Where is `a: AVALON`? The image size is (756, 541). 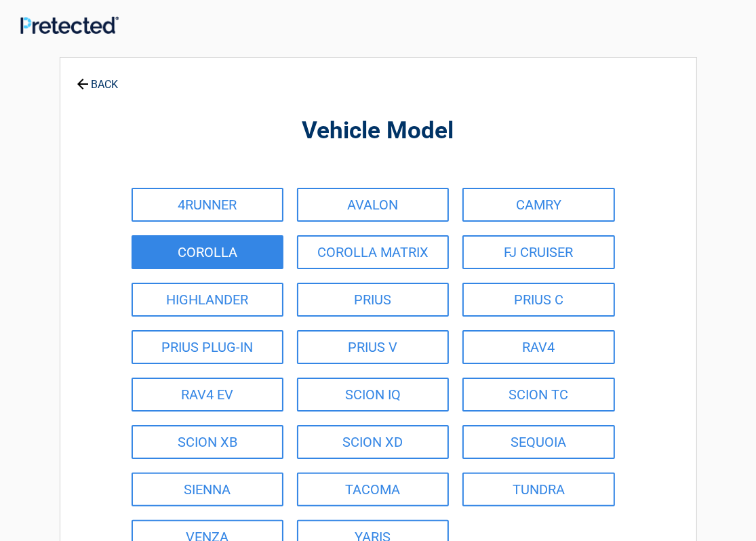
a: AVALON is located at coordinates (373, 204).